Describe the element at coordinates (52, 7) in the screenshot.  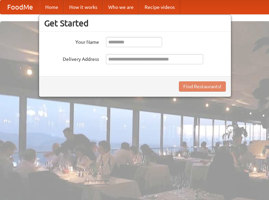
I see `a: Home` at that location.